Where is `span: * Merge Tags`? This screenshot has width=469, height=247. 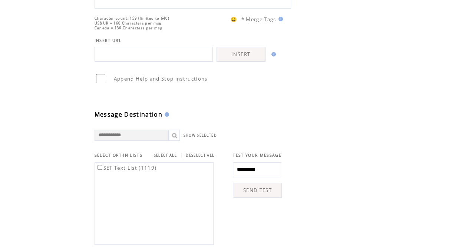
span: * Merge Tags is located at coordinates (259, 19).